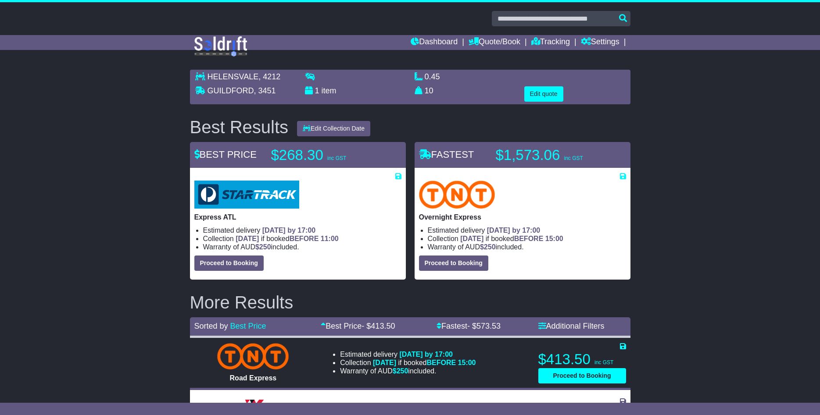 Image resolution: width=820 pixels, height=415 pixels. I want to click on div: Best Results, so click(239, 127).